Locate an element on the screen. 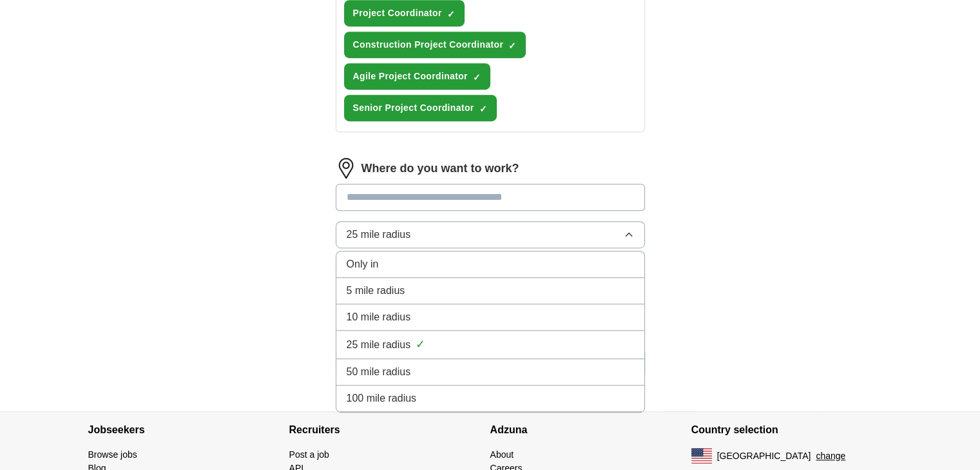 This screenshot has width=980, height=470. span: 10 mile radius is located at coordinates (379, 317).